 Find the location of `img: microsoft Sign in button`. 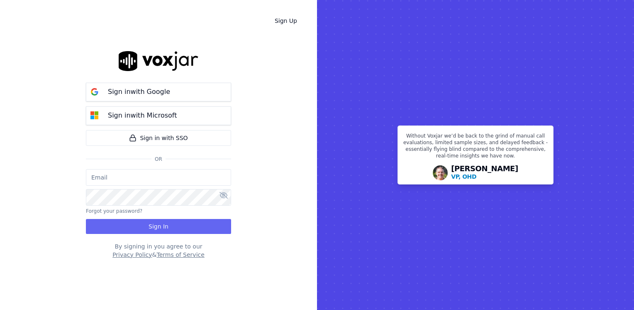

img: microsoft Sign in button is located at coordinates (95, 115).